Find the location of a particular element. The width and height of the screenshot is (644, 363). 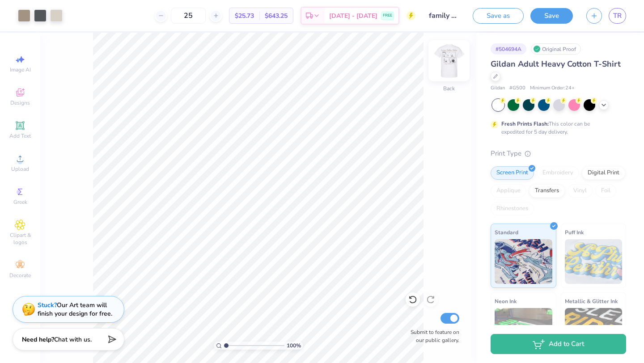

div: This color can be expedited for 5 day delivery. is located at coordinates (556, 128).